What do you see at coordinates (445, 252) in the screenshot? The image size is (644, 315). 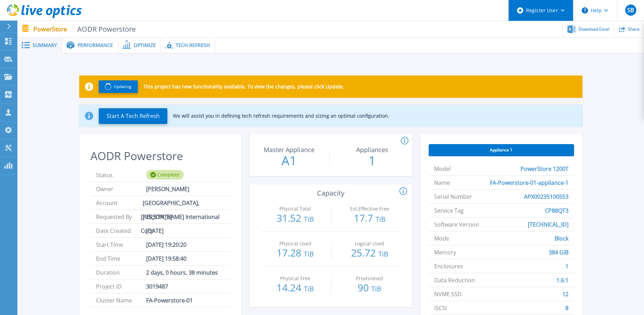 I see `span: Memory` at bounding box center [445, 252].